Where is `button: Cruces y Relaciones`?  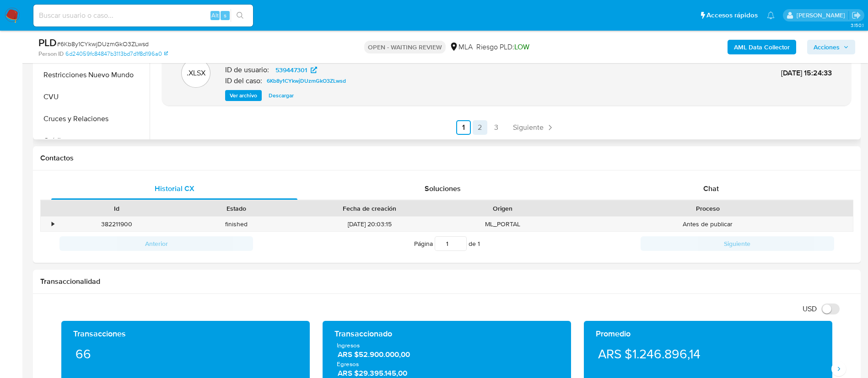
button: Cruces y Relaciones is located at coordinates (92, 119).